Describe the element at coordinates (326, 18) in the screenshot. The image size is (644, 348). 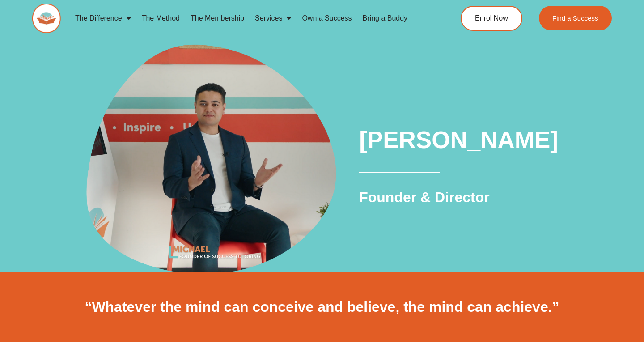
I see `a: Own a Success` at that location.